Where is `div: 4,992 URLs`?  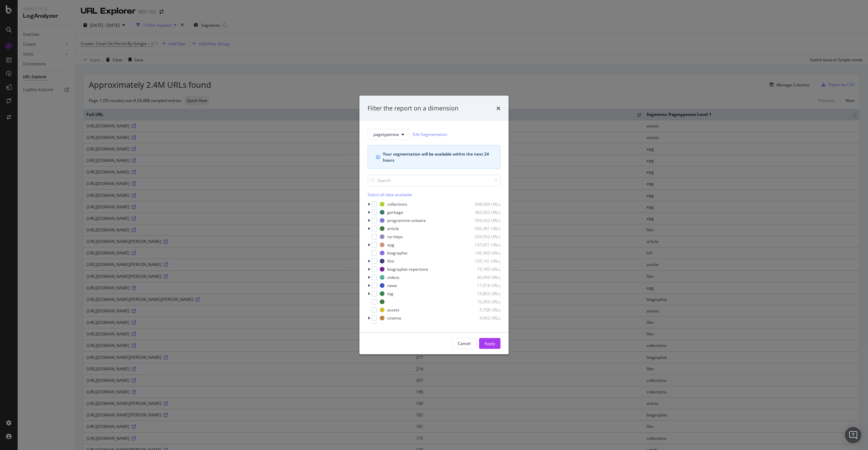 div: 4,992 URLs is located at coordinates (484, 318).